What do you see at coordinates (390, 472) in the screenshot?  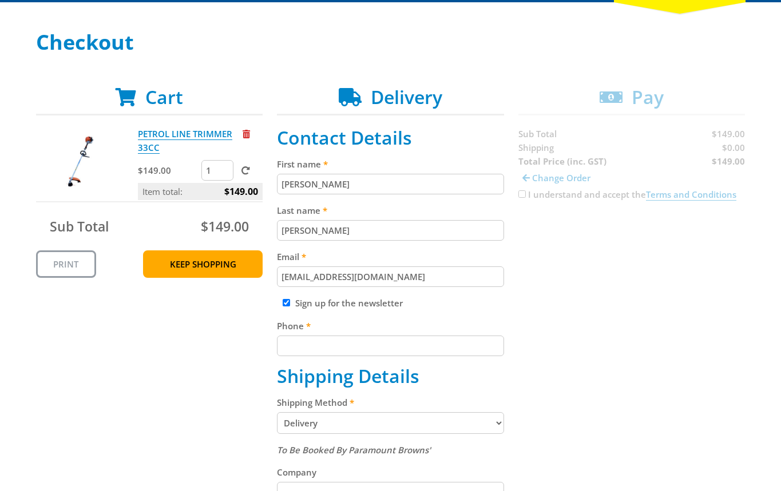 I see `label: Company` at bounding box center [390, 472].